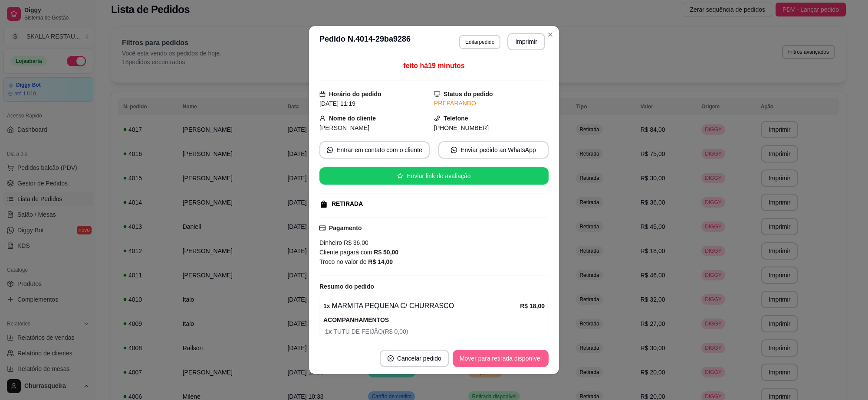 The height and width of the screenshot is (400, 868). What do you see at coordinates (456, 118) in the screenshot?
I see `strong: Telefone` at bounding box center [456, 118].